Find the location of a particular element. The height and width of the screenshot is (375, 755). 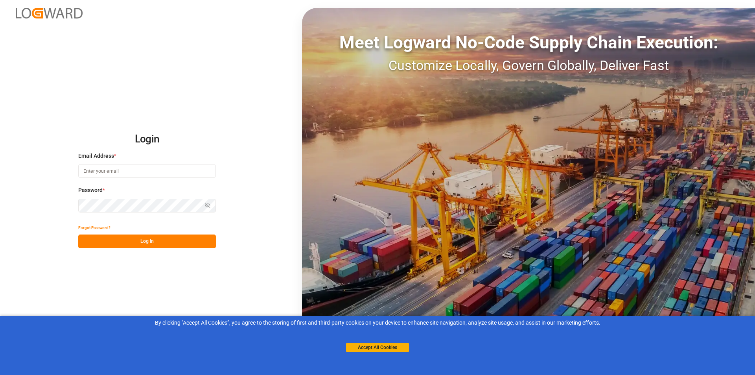

button: Forgot Password? is located at coordinates (94, 227).